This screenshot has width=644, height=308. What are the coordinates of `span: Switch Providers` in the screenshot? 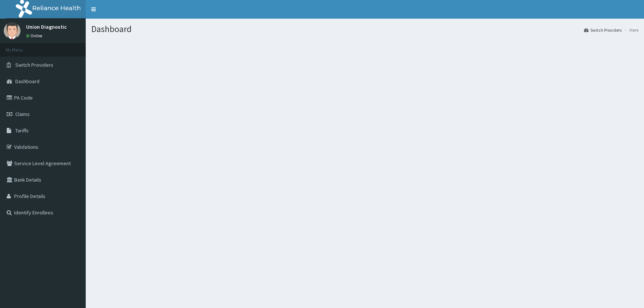 It's located at (34, 65).